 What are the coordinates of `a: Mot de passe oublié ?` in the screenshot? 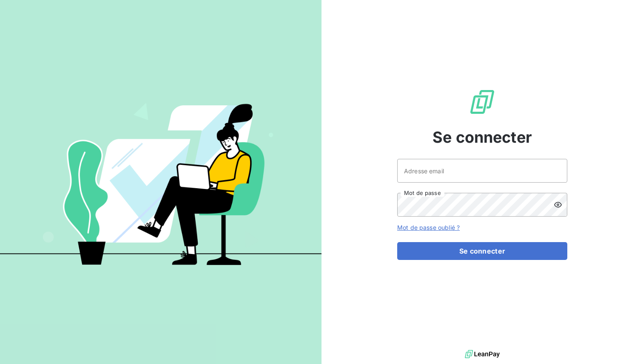 It's located at (428, 228).